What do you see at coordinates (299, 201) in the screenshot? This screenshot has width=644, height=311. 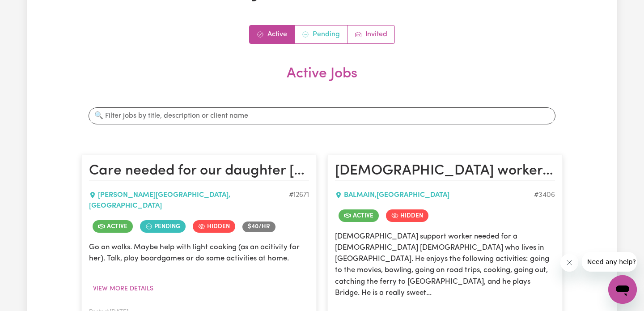 I see `div: Job ID #12671` at bounding box center [299, 201].